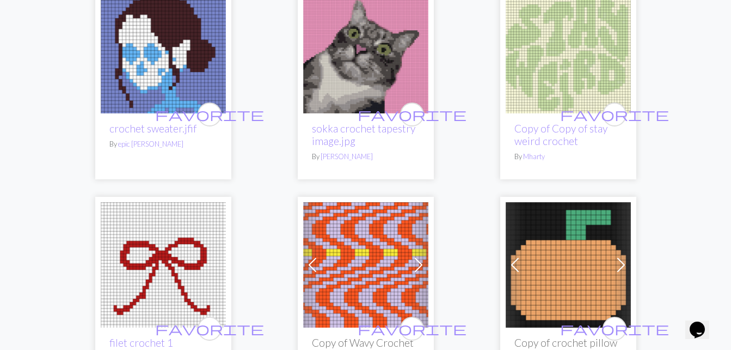 The width and height of the screenshot is (731, 350). Describe the element at coordinates (366, 263) in the screenshot. I see `a: Wavy Crochet Bag` at that location.